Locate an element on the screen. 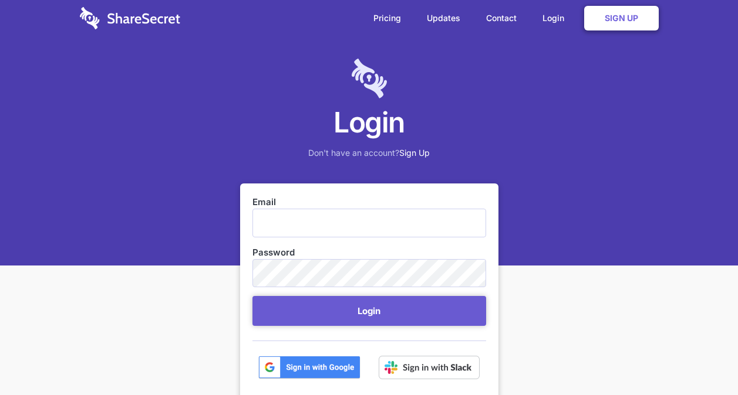 This screenshot has width=738, height=395. img: btn_google_signin_dark_normal_web@2x-02e5a4921c5dab0481f19210d7229f84a41d9f18e5bdafae021273015eeb... is located at coordinates (309, 368).